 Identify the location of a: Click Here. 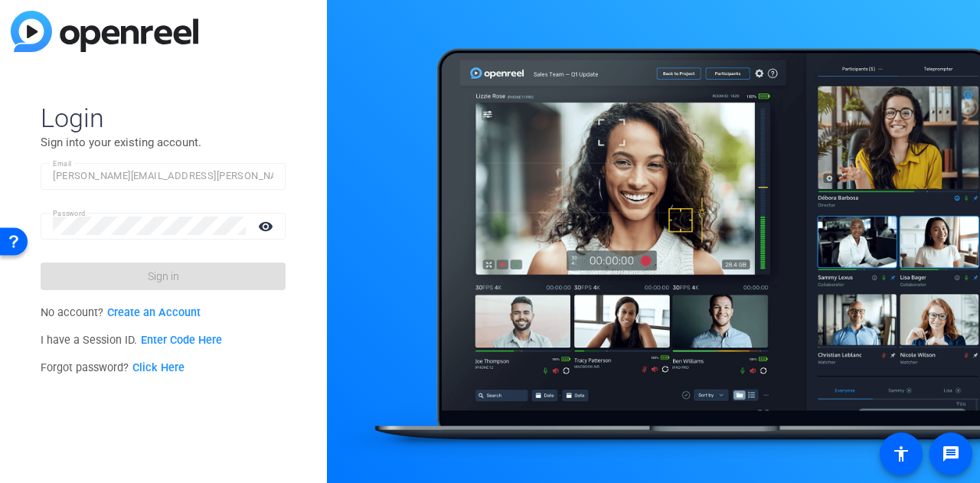
(158, 367).